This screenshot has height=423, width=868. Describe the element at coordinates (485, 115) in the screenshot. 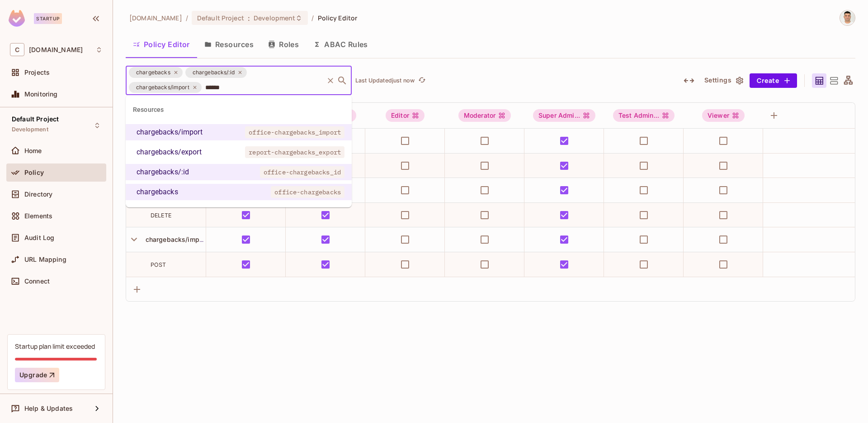

I see `div: Moderator` at that location.